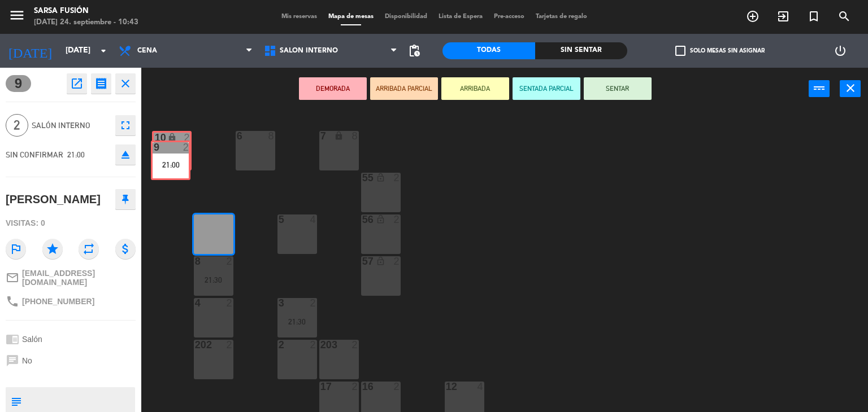  What do you see at coordinates (510, 16) in the screenshot?
I see `span: Pre-acceso` at bounding box center [510, 16].